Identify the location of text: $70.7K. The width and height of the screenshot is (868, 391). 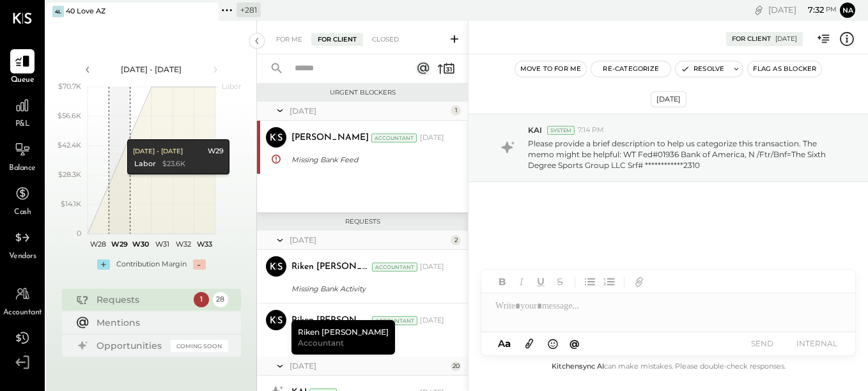
(70, 86).